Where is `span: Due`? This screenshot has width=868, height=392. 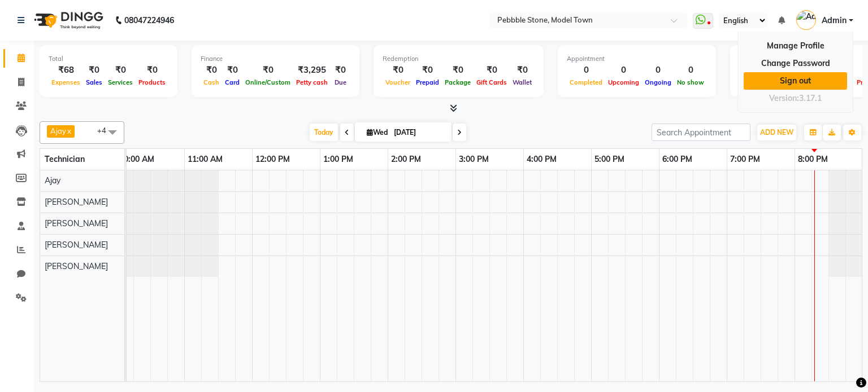 span: Due is located at coordinates (340, 82).